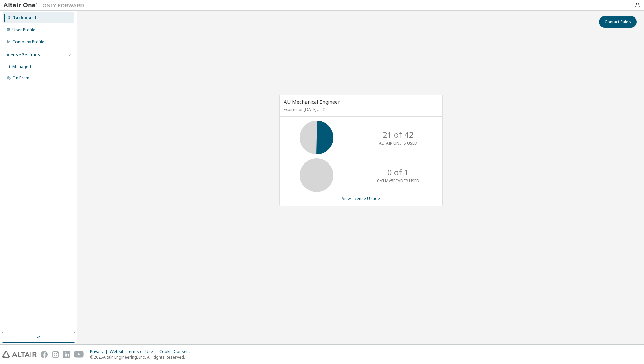 This screenshot has width=644, height=364. What do you see at coordinates (398, 134) in the screenshot?
I see `p: 21 of 42` at bounding box center [398, 134].